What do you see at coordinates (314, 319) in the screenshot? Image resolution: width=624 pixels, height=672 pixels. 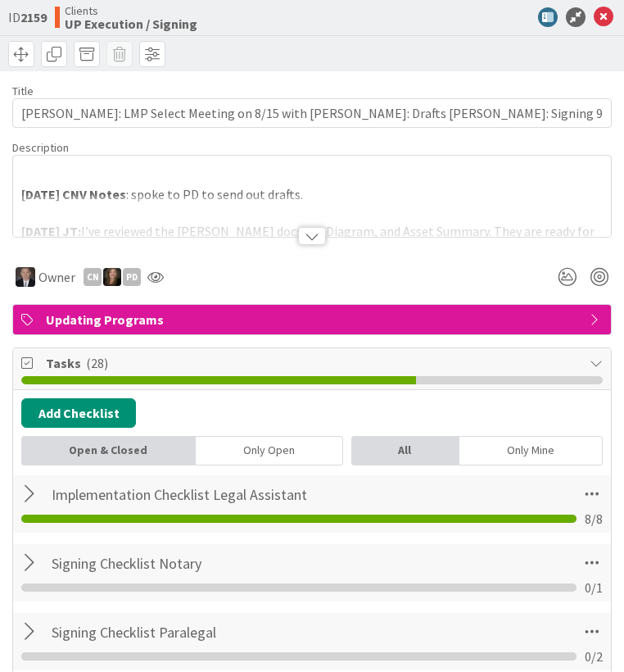 I see `span: Updating Programs` at bounding box center [314, 319].